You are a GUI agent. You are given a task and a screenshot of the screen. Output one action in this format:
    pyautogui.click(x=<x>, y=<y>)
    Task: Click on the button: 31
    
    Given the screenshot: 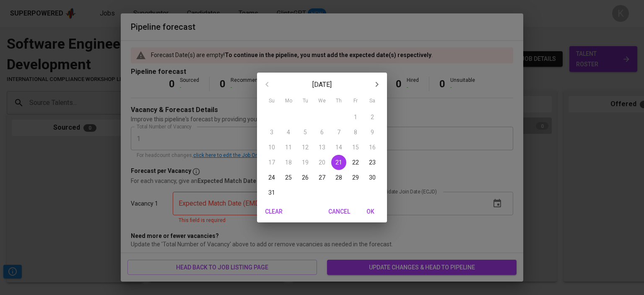 What is the action you would take?
    pyautogui.click(x=272, y=193)
    